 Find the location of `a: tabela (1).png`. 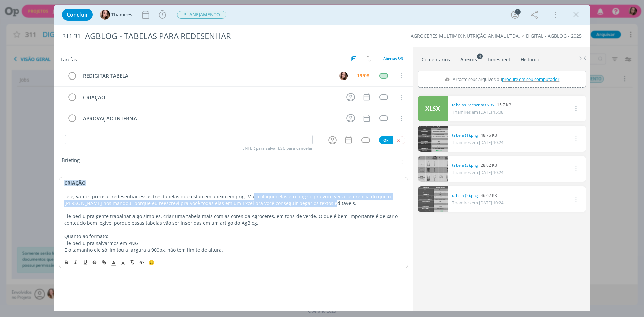

a: tabela (1).png is located at coordinates (465, 135).